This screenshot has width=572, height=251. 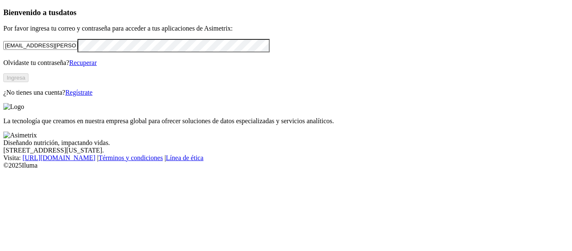 I want to click on a: Recuperar, so click(x=83, y=62).